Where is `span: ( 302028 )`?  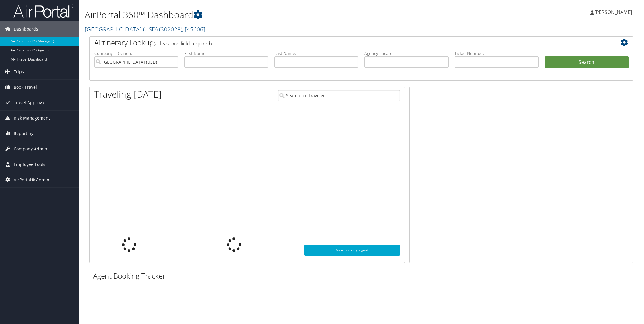 span: ( 302028 ) is located at coordinates (171, 29).